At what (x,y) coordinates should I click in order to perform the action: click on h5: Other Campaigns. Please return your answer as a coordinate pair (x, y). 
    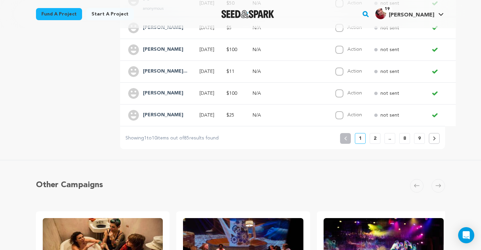
    Looking at the image, I should click on (69, 185).